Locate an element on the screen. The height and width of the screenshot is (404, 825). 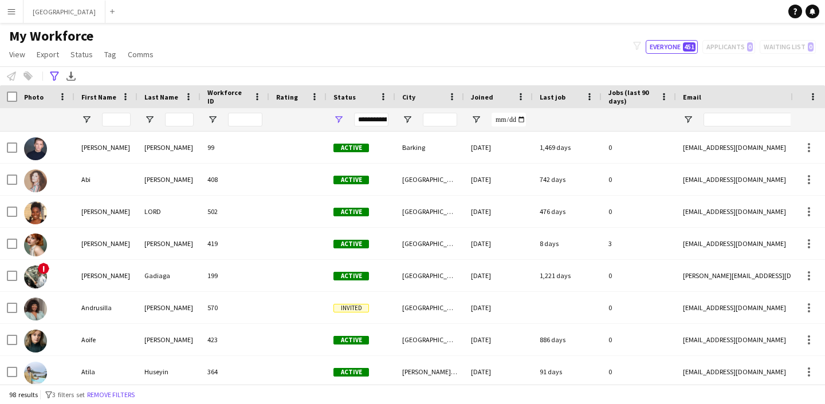
div: Andrusilla is located at coordinates (106, 308).